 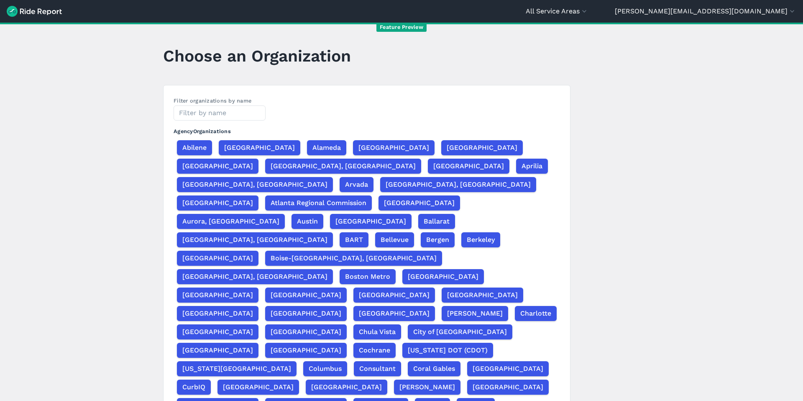 I want to click on button: Aprilia, so click(x=532, y=166).